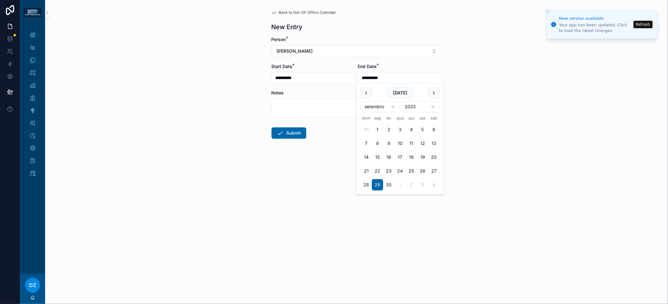  Describe the element at coordinates (434, 157) in the screenshot. I see `button: sábado, 20 de setembro de 2025` at that location.